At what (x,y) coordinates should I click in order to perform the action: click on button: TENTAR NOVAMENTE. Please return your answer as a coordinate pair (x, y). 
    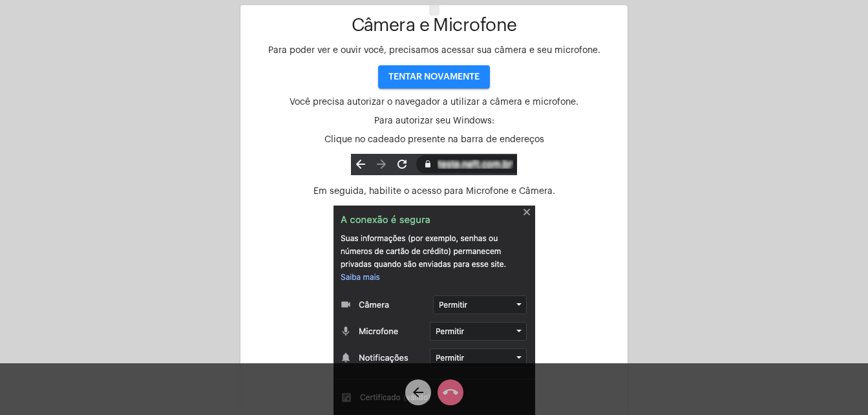
    Looking at the image, I should click on (434, 77).